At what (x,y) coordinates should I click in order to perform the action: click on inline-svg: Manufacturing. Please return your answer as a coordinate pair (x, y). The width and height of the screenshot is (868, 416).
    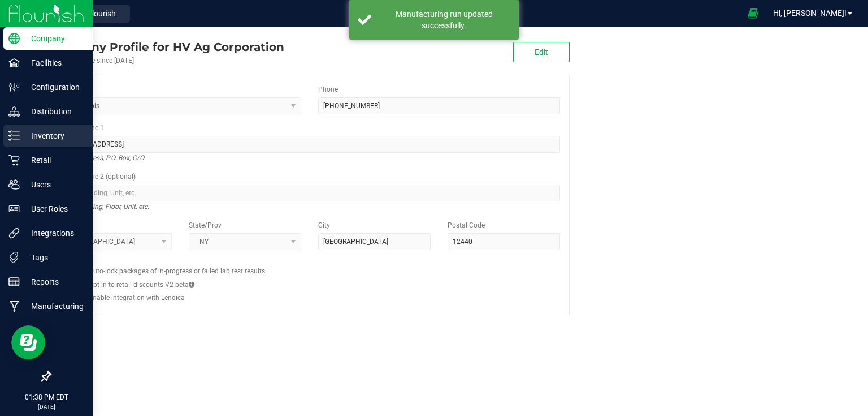
    Looking at the image, I should click on (14, 306).